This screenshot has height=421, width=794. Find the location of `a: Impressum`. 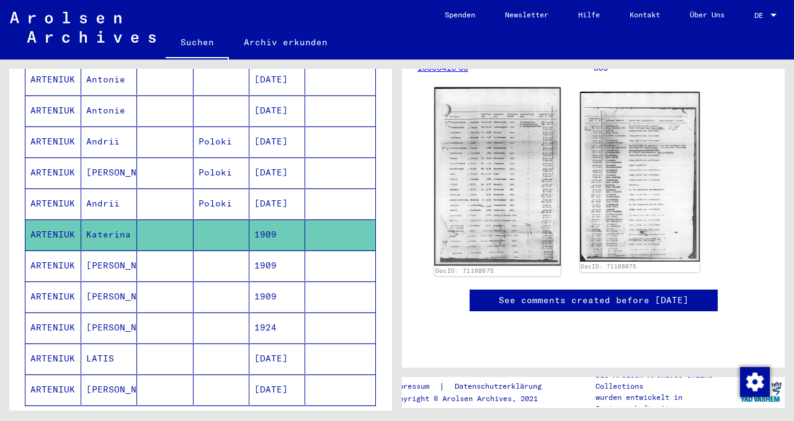

a: Impressum is located at coordinates (414, 386).